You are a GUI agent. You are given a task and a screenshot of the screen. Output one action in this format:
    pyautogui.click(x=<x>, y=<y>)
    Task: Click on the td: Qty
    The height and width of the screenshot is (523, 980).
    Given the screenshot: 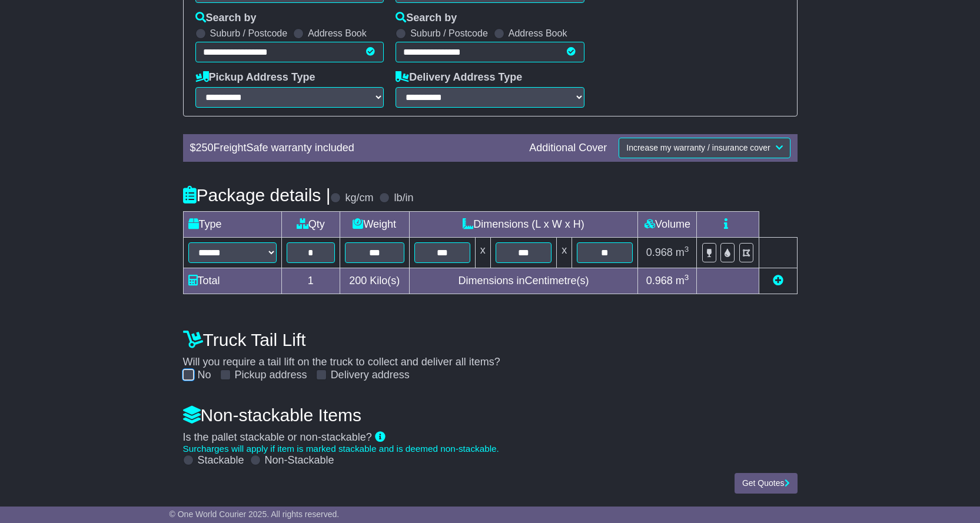 What is the action you would take?
    pyautogui.click(x=310, y=224)
    